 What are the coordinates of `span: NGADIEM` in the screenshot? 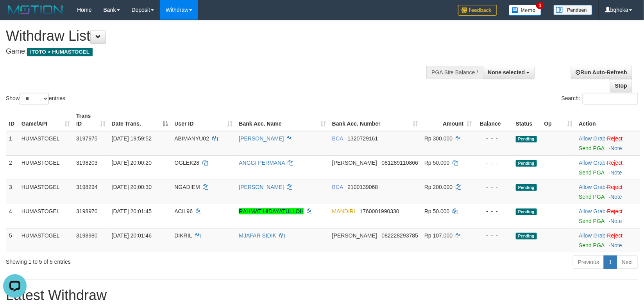 It's located at (187, 187).